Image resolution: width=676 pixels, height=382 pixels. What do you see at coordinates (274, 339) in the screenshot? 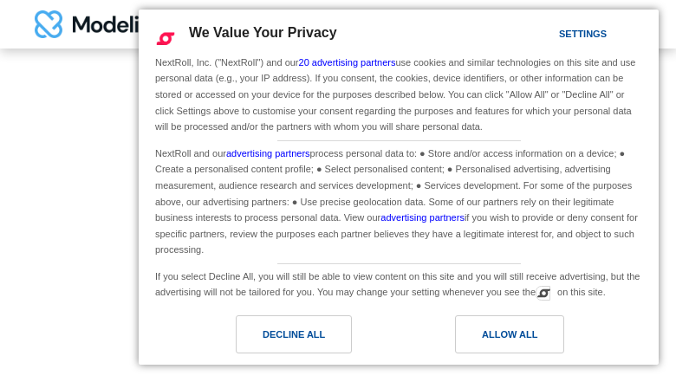
I see `a: Decline All` at bounding box center [274, 339].